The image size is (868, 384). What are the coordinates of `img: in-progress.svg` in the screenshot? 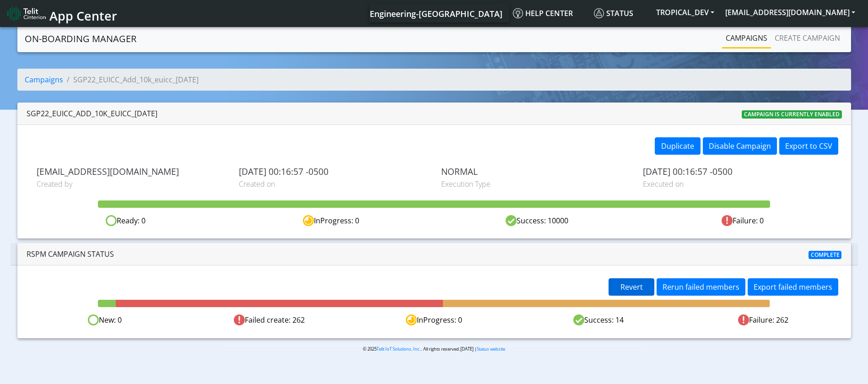 It's located at (309, 220).